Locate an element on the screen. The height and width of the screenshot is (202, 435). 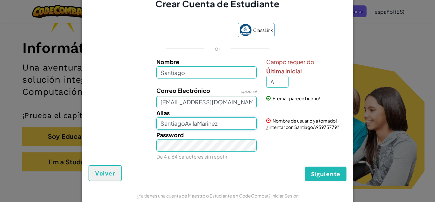
span: Campo requerido is located at coordinates (305, 61).